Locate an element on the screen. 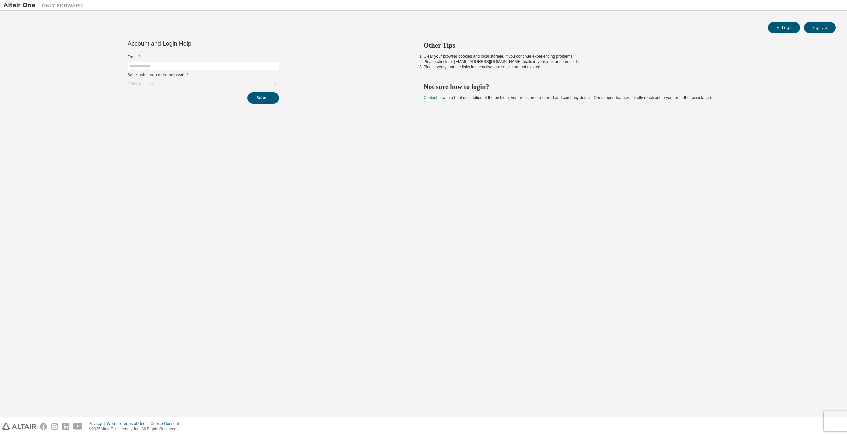 Image resolution: width=847 pixels, height=436 pixels. div: Website Terms of Use is located at coordinates (129, 424).